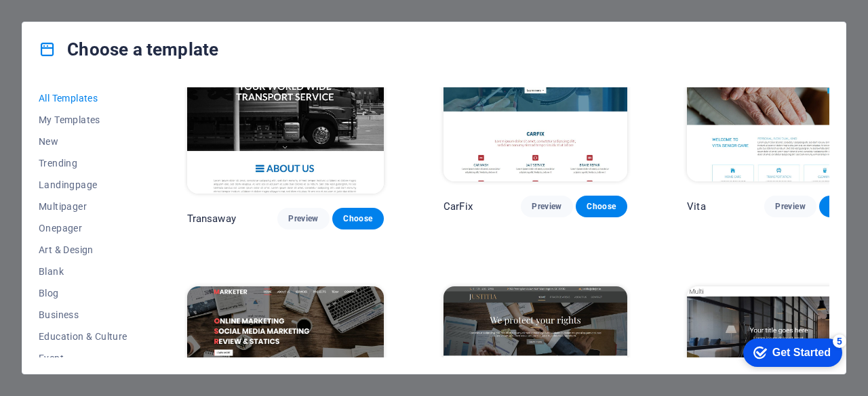  What do you see at coordinates (83, 359) in the screenshot?
I see `button: Event` at bounding box center [83, 359].